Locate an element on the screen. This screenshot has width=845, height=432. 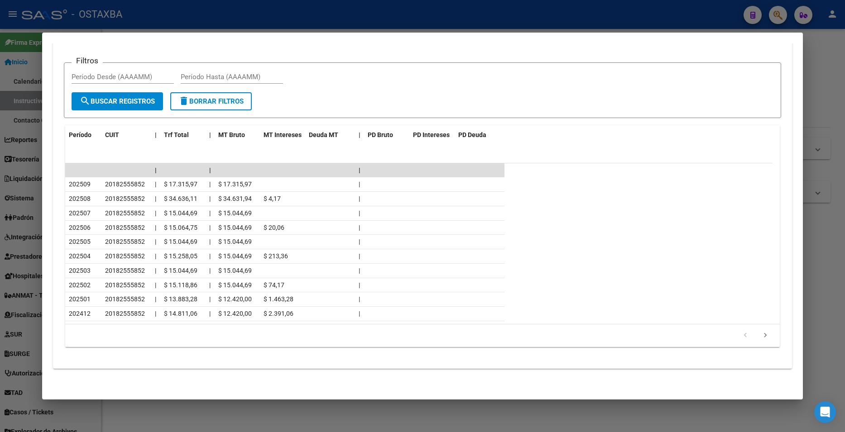
button: Borrar Filtros is located at coordinates (211, 101).